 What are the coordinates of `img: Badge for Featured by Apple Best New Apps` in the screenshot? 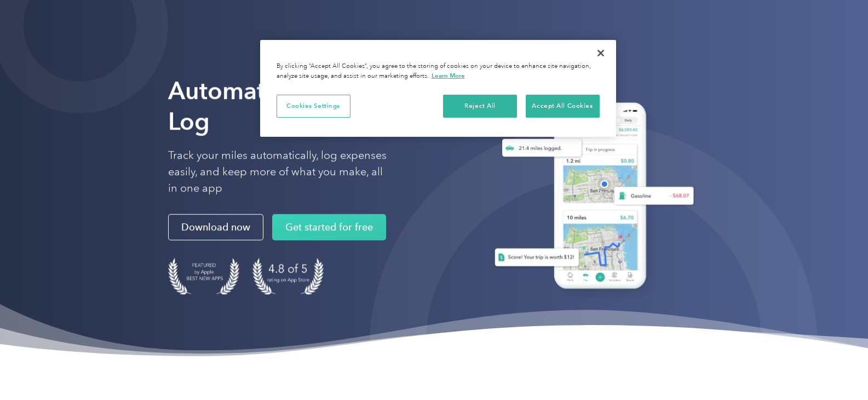 It's located at (204, 276).